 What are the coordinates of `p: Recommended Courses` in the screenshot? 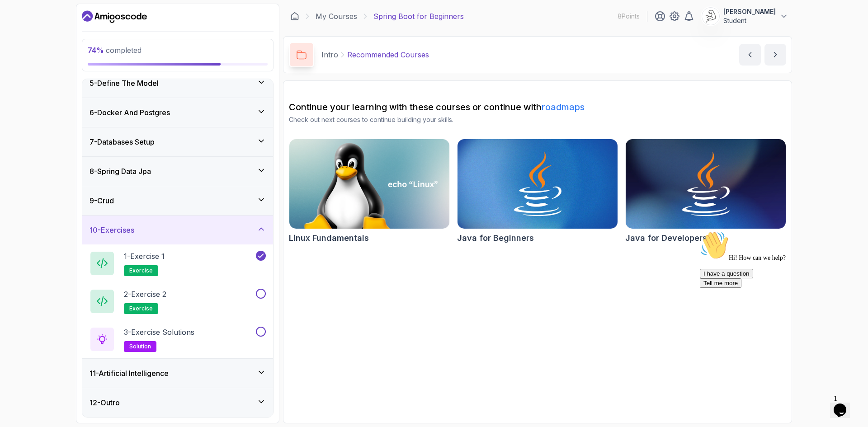 It's located at (388, 55).